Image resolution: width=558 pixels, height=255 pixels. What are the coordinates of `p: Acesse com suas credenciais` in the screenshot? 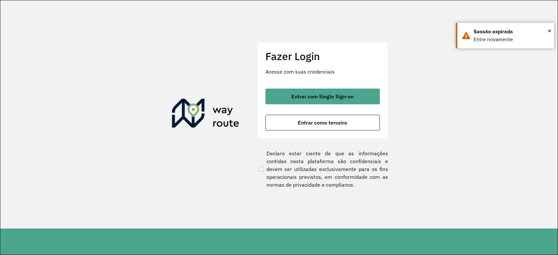 It's located at (323, 72).